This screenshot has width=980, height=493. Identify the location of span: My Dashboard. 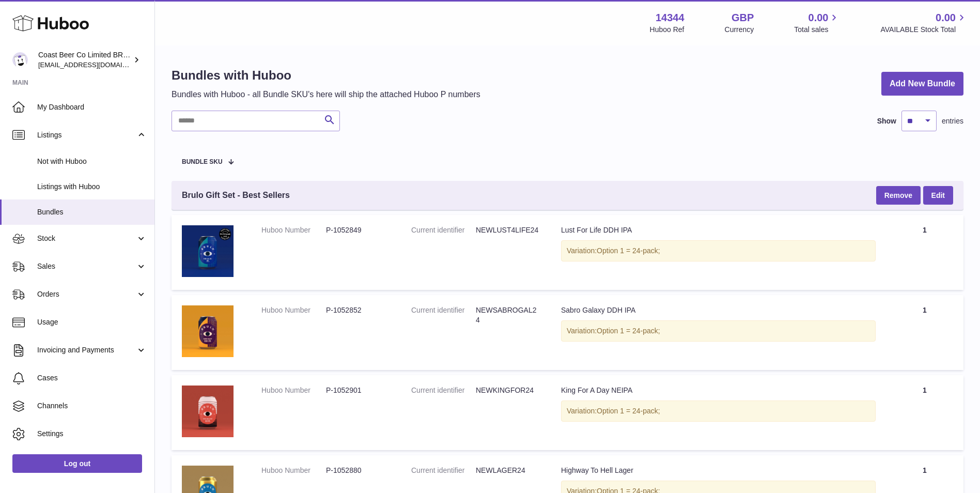
(92, 107).